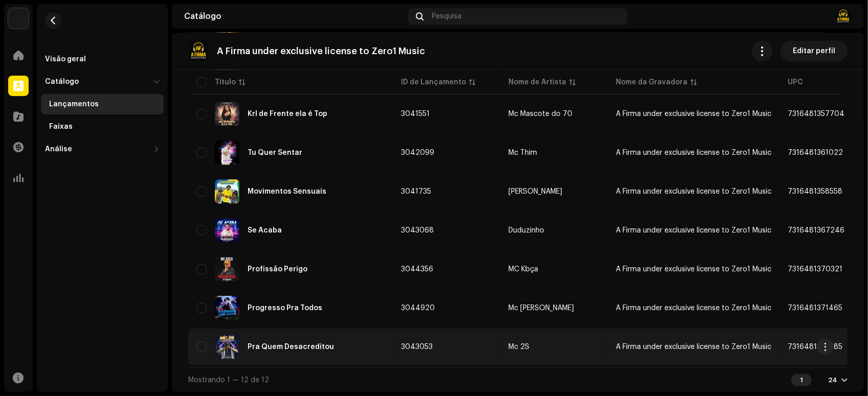  I want to click on span: 7316481361022, so click(815, 153).